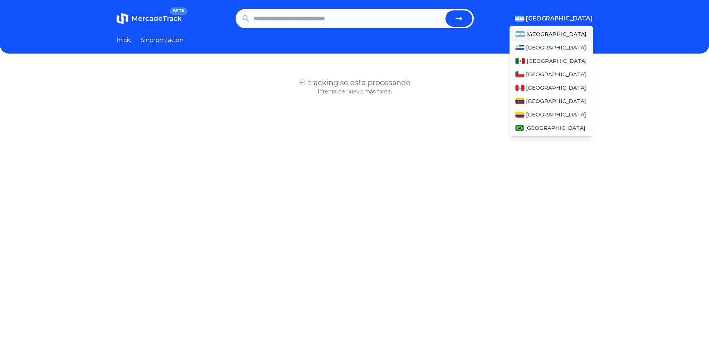 The width and height of the screenshot is (709, 346). I want to click on a: Inicio, so click(124, 40).